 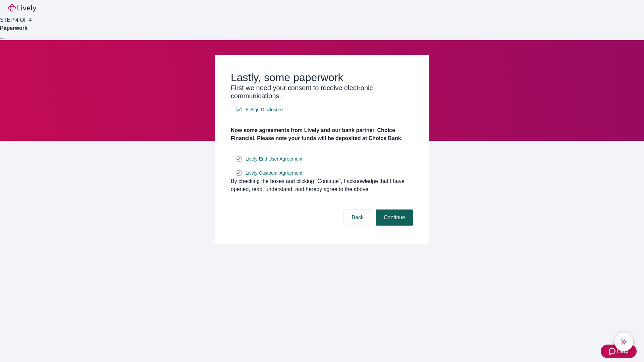 I want to click on button: Back, so click(x=357, y=217).